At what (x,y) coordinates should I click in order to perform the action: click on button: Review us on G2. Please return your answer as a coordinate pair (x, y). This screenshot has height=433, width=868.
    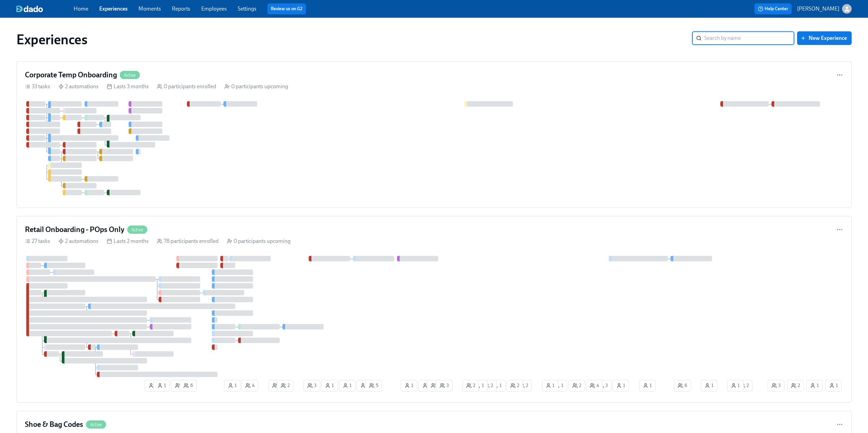
    Looking at the image, I should click on (286, 9).